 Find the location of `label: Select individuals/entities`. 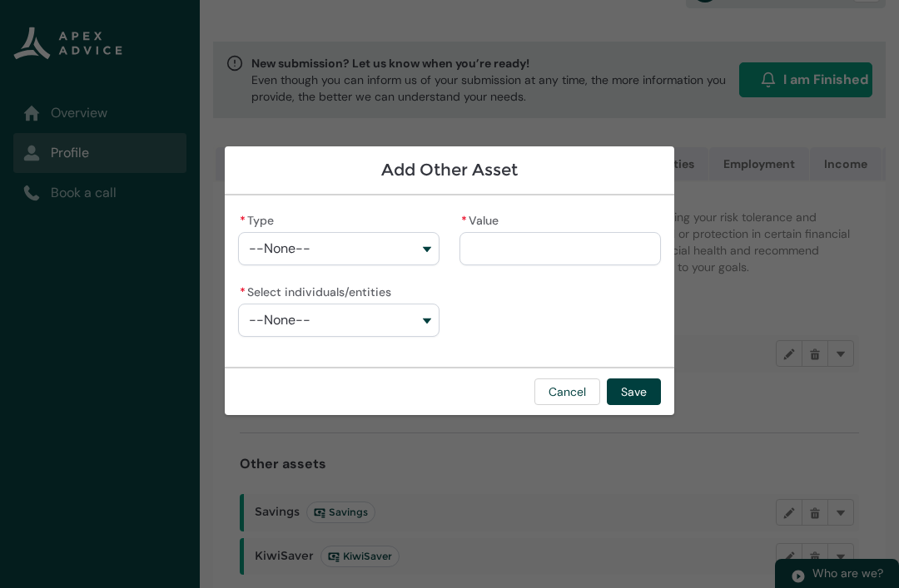

label: Select individuals/entities is located at coordinates (318, 290).